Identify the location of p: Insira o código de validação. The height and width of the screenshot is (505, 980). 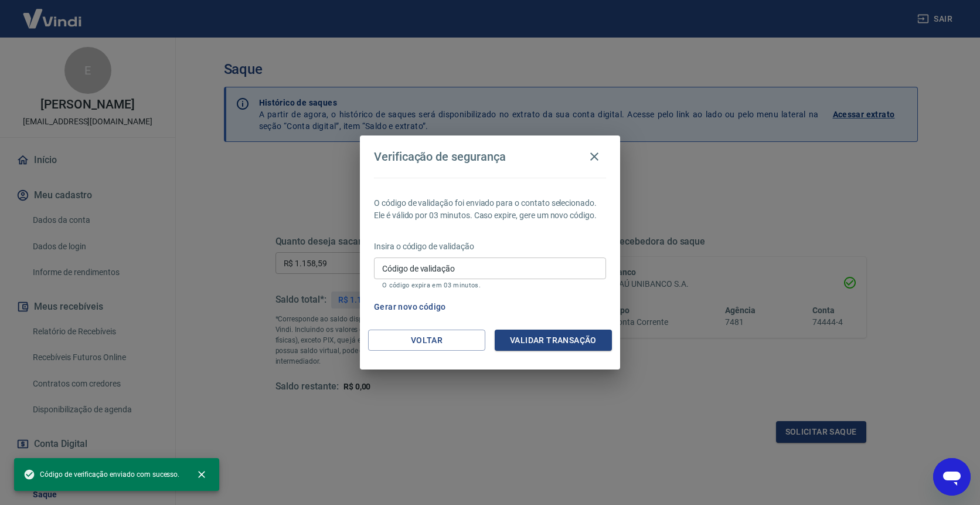
(490, 246).